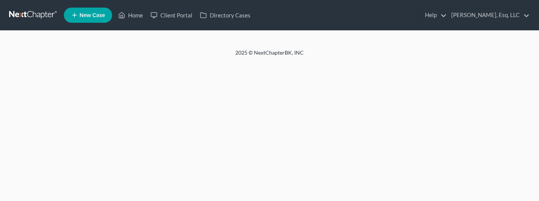 Image resolution: width=539 pixels, height=201 pixels. What do you see at coordinates (88, 15) in the screenshot?
I see `new-legal-case-button: New Case` at bounding box center [88, 15].